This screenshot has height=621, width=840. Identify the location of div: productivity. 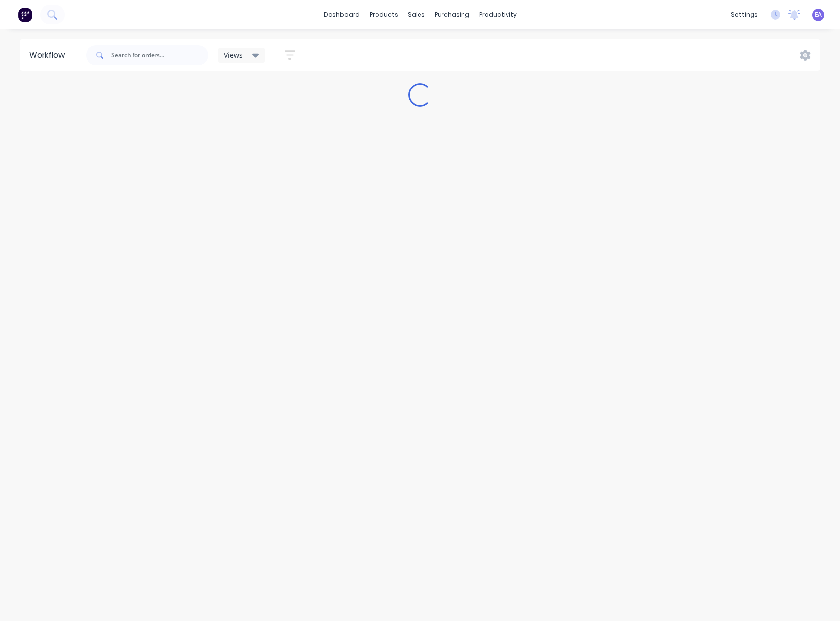
(498, 14).